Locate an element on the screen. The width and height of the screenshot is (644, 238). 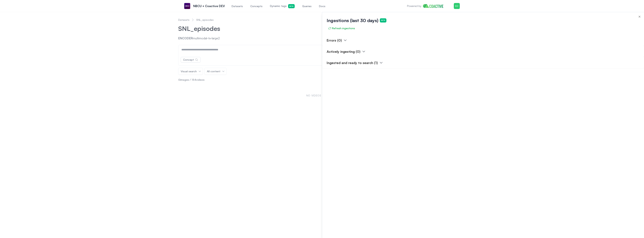
span: Ingestions (last 30 days) is located at coordinates (352, 20).